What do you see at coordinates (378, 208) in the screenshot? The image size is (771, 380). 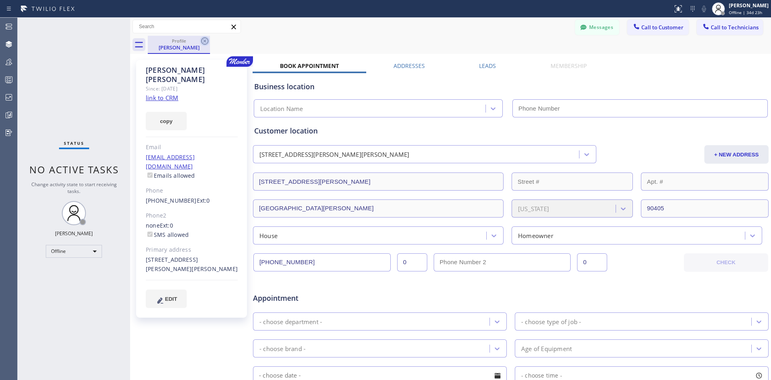 I see `input: City` at bounding box center [378, 208].